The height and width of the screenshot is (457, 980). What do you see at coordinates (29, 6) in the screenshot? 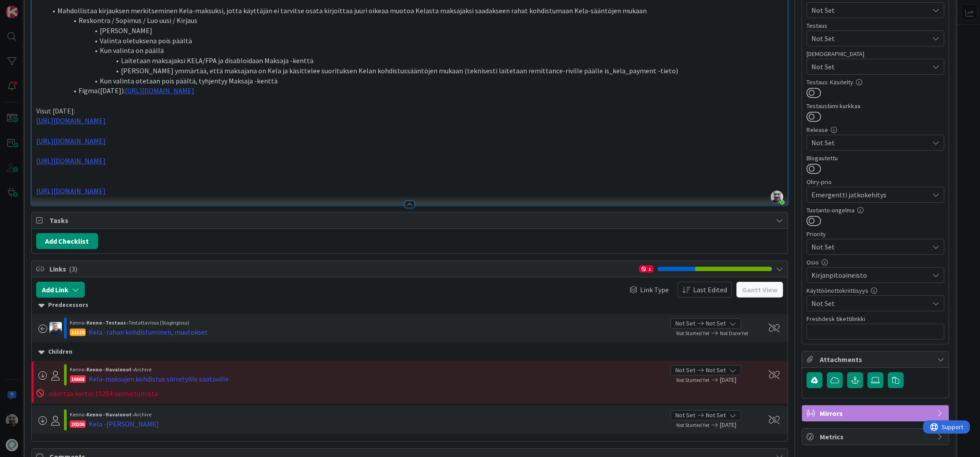
I see `span: Support` at bounding box center [29, 6].